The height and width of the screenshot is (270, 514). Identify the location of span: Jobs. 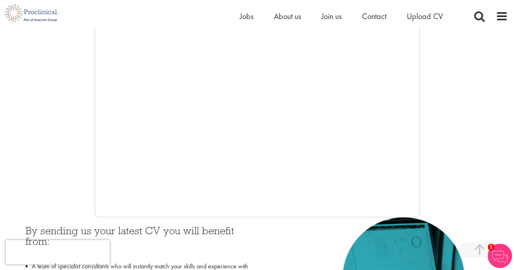
(247, 16).